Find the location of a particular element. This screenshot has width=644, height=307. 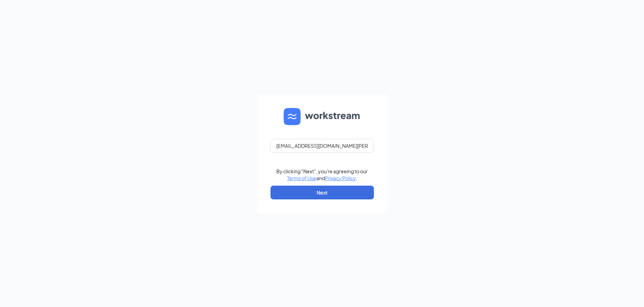

a: Privacy Policy is located at coordinates (340, 178).